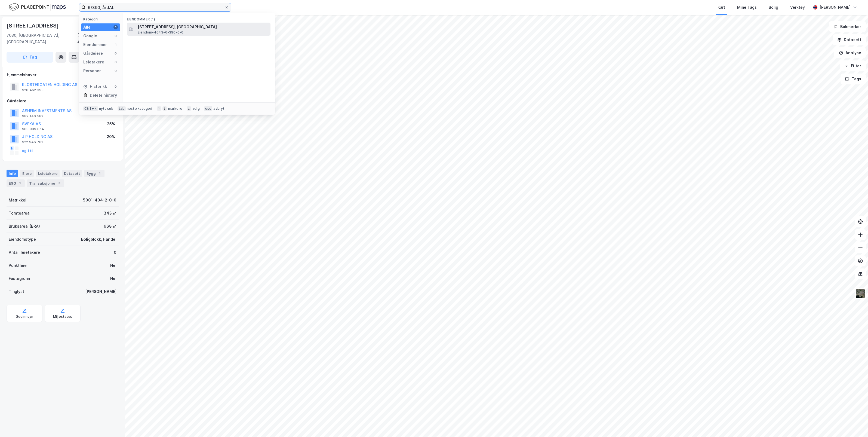 Image resolution: width=868 pixels, height=437 pixels. What do you see at coordinates (196, 109) in the screenshot?
I see `div: velg` at bounding box center [196, 109].